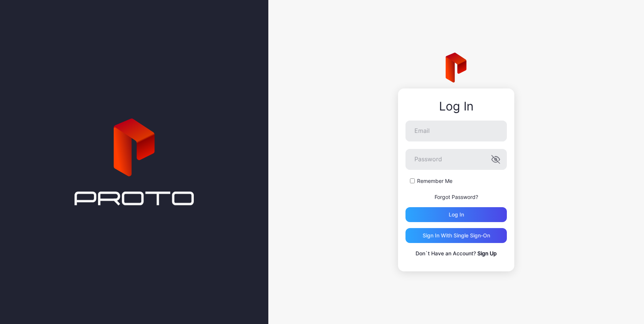  What do you see at coordinates (435, 181) in the screenshot?
I see `label: Remember Me` at bounding box center [435, 181].